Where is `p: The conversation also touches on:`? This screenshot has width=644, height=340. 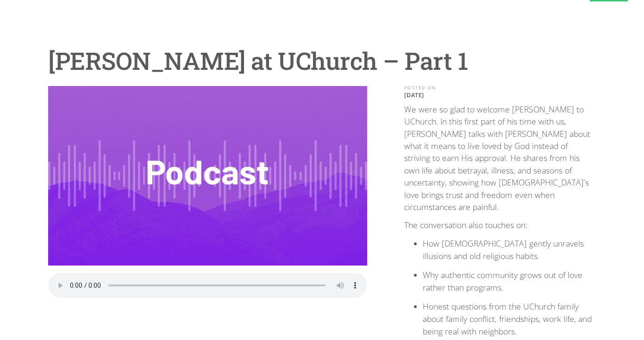
p: The conversation also touches on: is located at coordinates (500, 224).